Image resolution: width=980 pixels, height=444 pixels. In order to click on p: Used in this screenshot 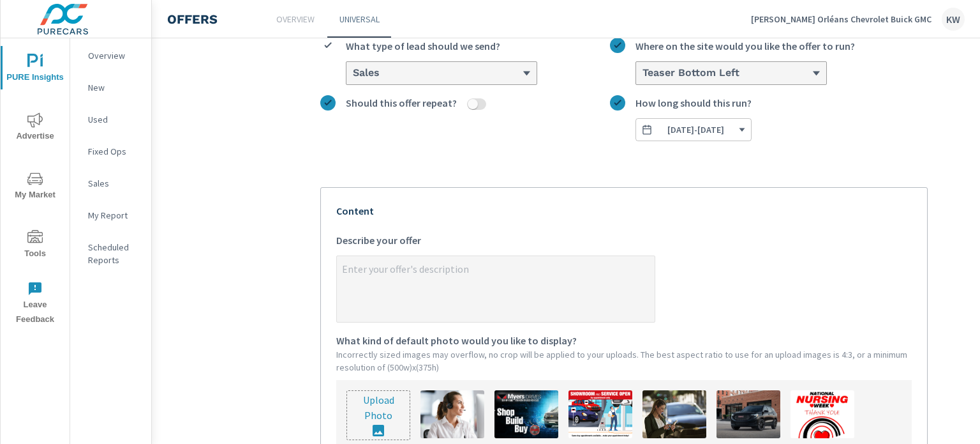, I will do `click(114, 120)`.